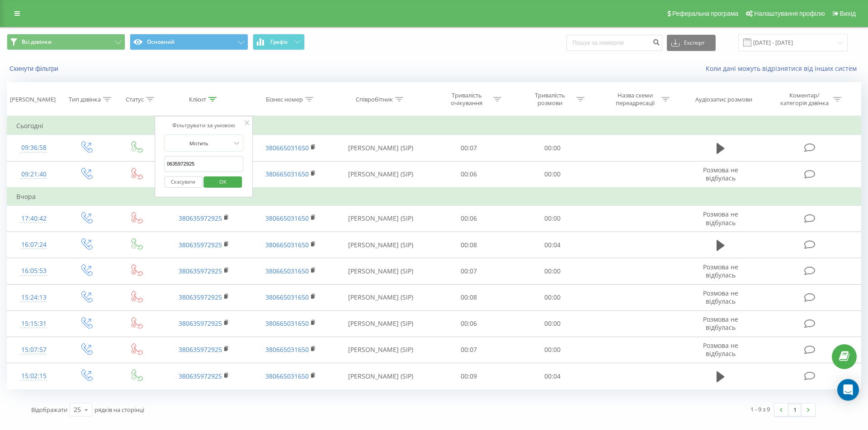 The height and width of the screenshot is (430, 868). I want to click on div: Назва схеми переадресації, so click(634, 100).